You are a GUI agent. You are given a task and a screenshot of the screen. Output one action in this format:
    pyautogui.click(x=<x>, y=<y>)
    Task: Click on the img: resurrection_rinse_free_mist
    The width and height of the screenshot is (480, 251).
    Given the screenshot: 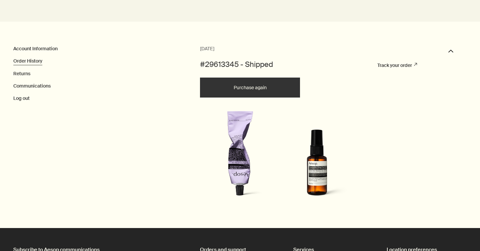 What is the action you would take?
    pyautogui.click(x=316, y=166)
    